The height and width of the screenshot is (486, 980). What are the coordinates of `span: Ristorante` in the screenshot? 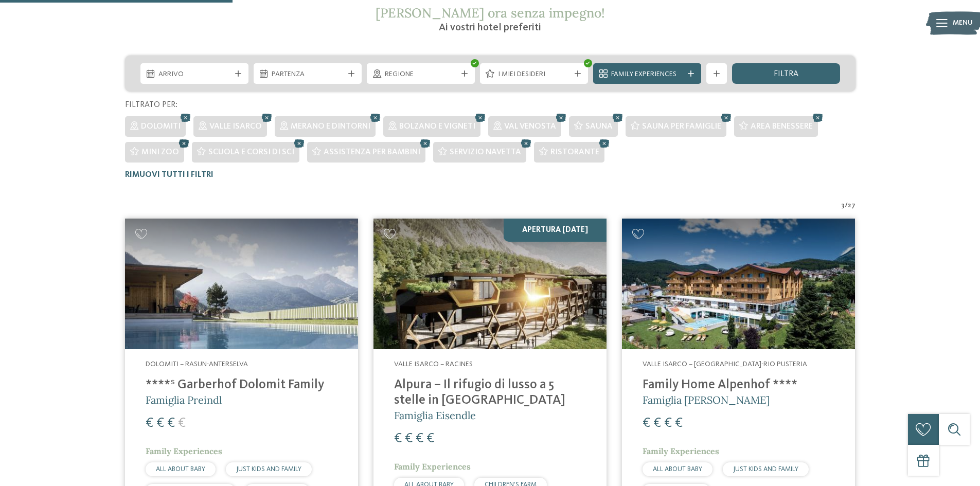 It's located at (574, 152).